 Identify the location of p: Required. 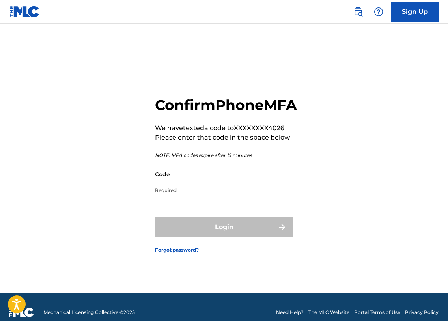
(222, 191).